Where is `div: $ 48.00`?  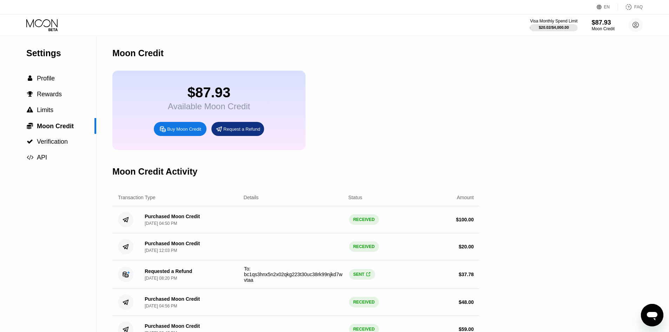
div: $ 48.00 is located at coordinates (466, 302).